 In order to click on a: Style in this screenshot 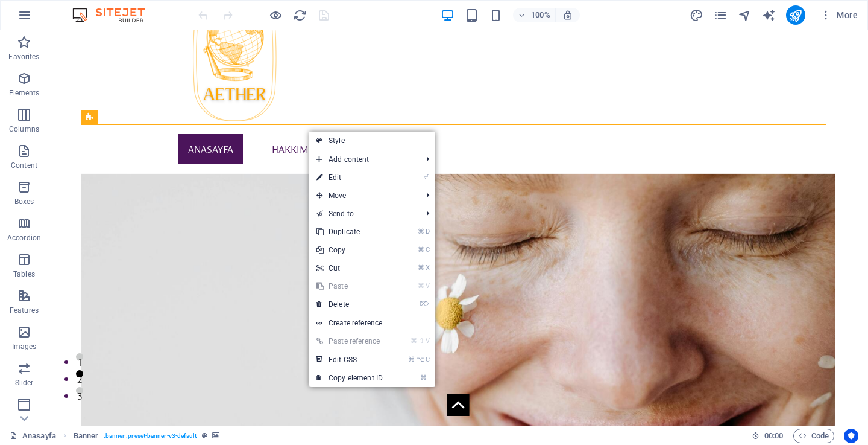, I will do `click(373, 141)`.